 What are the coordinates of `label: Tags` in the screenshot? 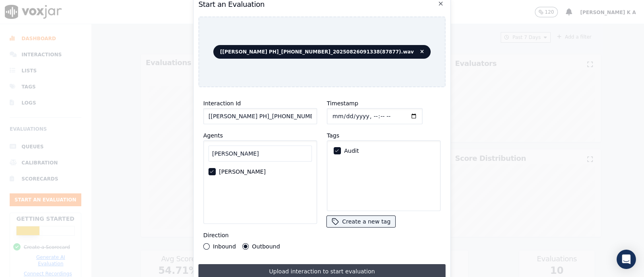 It's located at (333, 136).